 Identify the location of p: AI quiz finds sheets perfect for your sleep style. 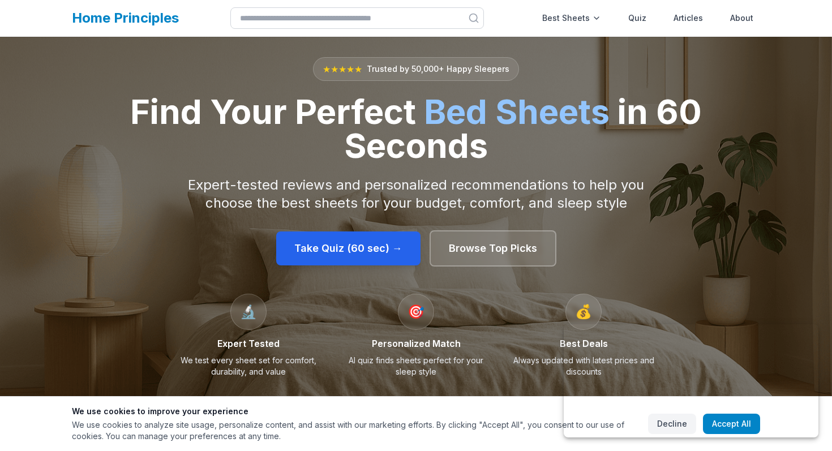
(416, 366).